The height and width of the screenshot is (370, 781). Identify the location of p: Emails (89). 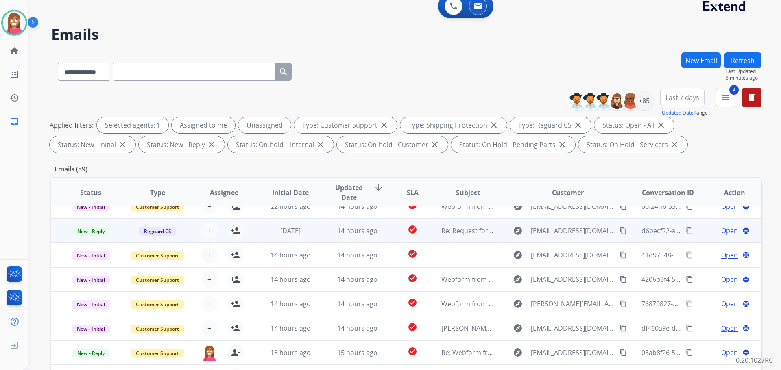
(71, 169).